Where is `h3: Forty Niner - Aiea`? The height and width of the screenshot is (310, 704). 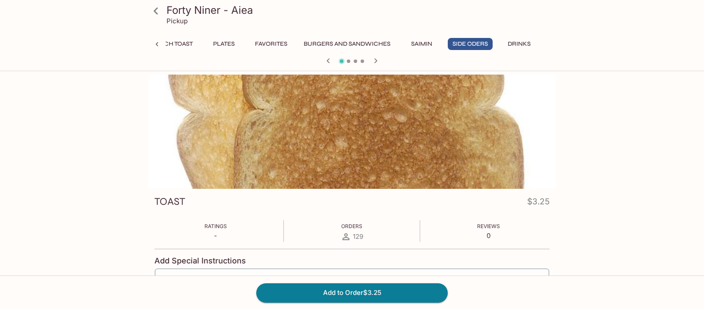 h3: Forty Niner - Aiea is located at coordinates (359, 10).